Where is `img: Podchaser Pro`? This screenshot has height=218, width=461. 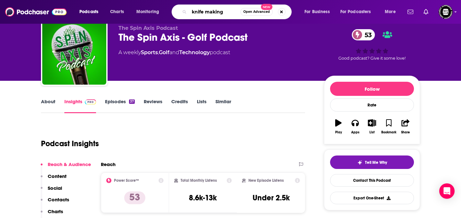
img: Podchaser Pro is located at coordinates (90, 102).